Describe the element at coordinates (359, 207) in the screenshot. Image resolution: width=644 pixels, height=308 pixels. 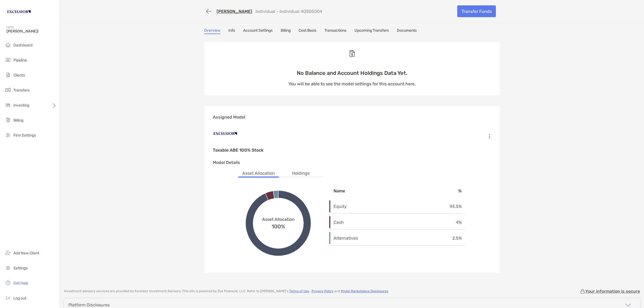
I see `p: Equity` at that location.